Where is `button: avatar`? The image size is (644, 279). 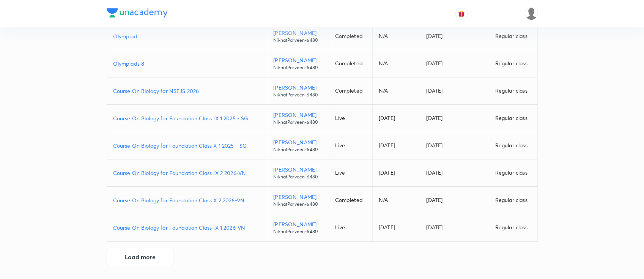
button: avatar is located at coordinates (461, 14).